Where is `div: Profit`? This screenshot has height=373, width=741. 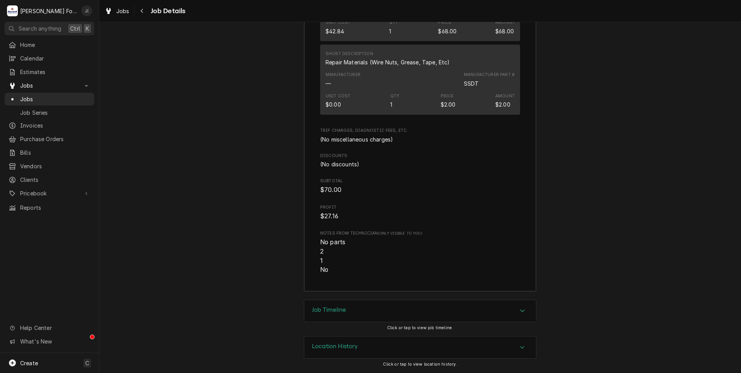
div: Profit is located at coordinates (420, 212).